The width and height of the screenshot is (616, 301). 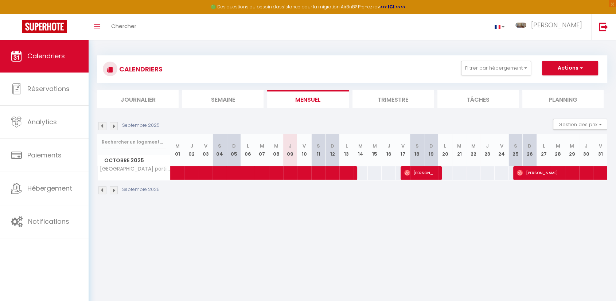 What do you see at coordinates (563, 99) in the screenshot?
I see `li: Planning` at bounding box center [563, 99].